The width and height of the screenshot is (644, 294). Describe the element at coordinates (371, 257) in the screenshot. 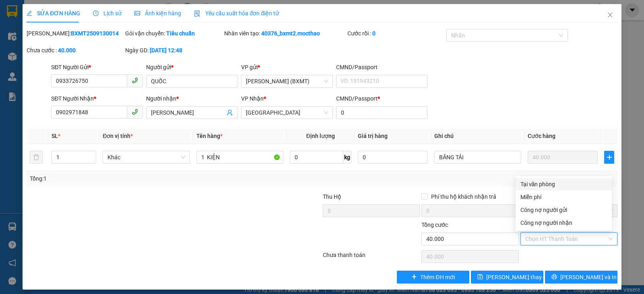

I see `div: Chưa thanh toán` at that location.